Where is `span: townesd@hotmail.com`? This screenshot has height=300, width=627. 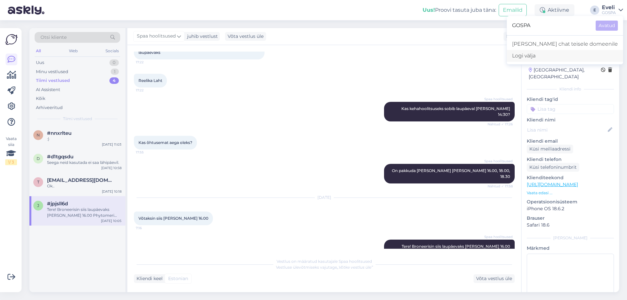
span: townesd@hotmail.com is located at coordinates (81, 180).